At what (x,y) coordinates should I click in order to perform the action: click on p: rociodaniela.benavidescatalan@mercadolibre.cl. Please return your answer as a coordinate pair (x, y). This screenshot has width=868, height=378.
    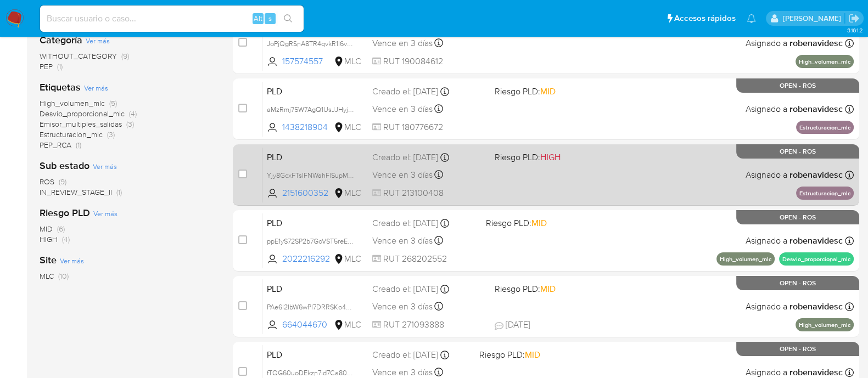
    Looking at the image, I should click on (813, 18).